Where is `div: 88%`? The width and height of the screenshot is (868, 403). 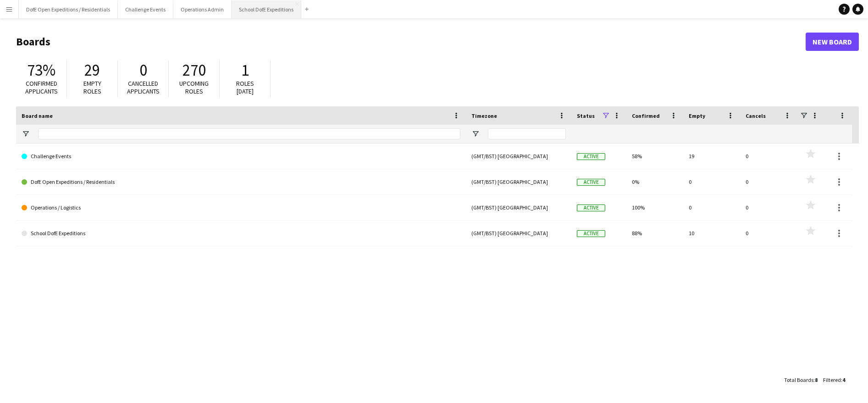
div: 88% is located at coordinates (655, 233).